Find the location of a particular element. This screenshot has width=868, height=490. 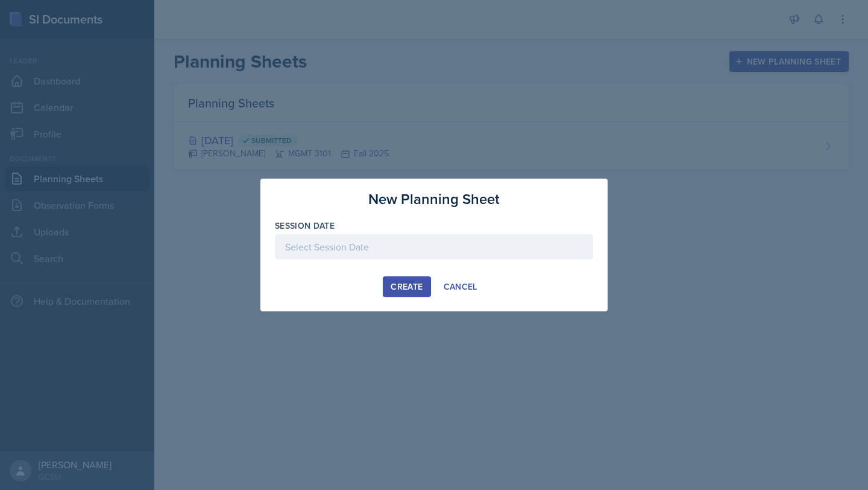

h3: New Planning Sheet is located at coordinates (434, 199).